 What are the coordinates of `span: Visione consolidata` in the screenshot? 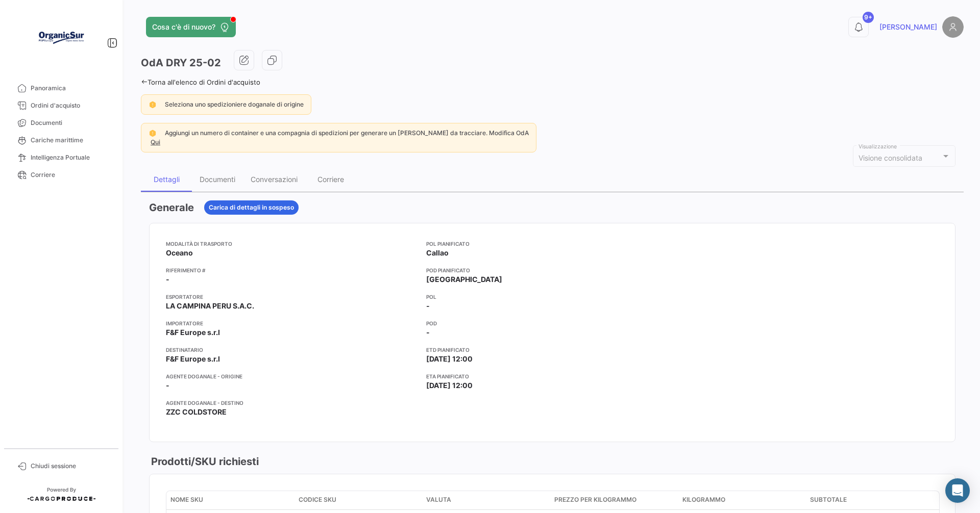 It's located at (890, 158).